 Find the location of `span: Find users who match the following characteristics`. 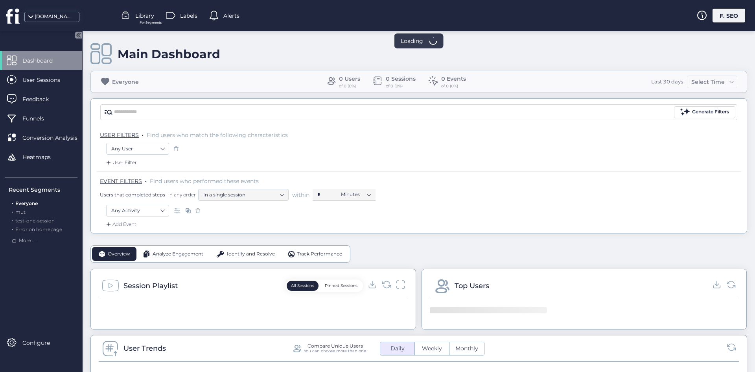

span: Find users who match the following characteristics is located at coordinates (217, 135).